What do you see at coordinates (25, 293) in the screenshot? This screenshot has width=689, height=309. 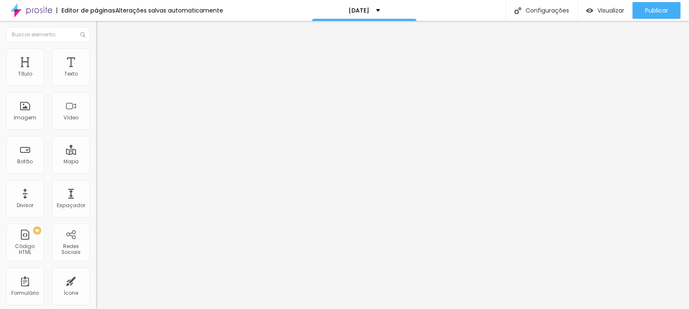 I see `div: Formulário` at bounding box center [25, 293].